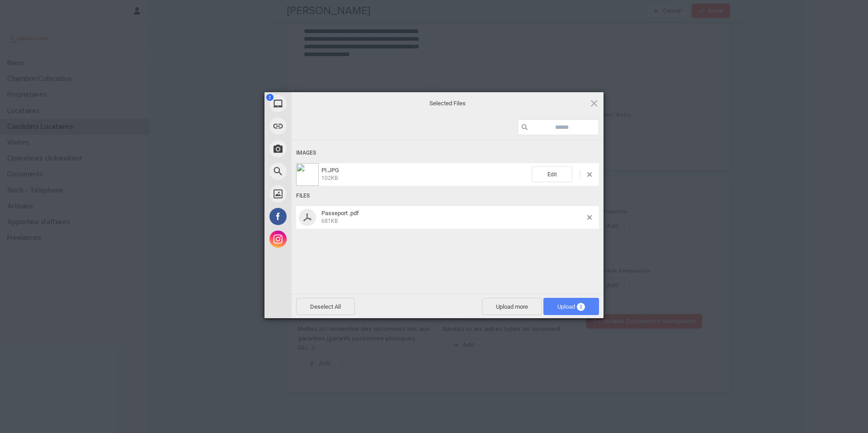 The height and width of the screenshot is (433, 868). What do you see at coordinates (448, 196) in the screenshot?
I see `div: Files` at bounding box center [448, 196].